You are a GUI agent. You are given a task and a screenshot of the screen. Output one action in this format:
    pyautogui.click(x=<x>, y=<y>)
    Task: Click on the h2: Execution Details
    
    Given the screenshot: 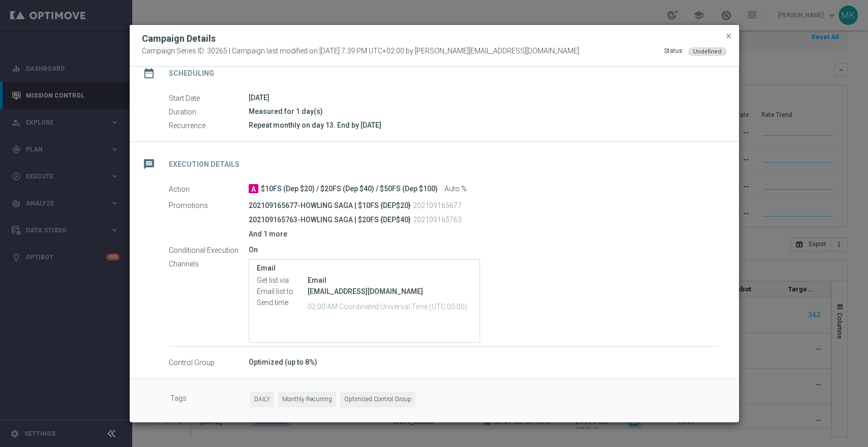 What is the action you would take?
    pyautogui.click(x=204, y=164)
    